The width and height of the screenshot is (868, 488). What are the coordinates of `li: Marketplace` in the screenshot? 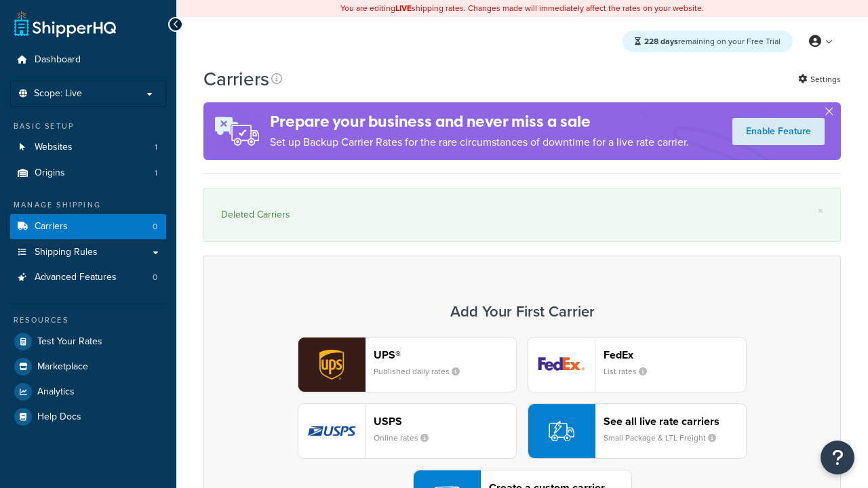 It's located at (88, 367).